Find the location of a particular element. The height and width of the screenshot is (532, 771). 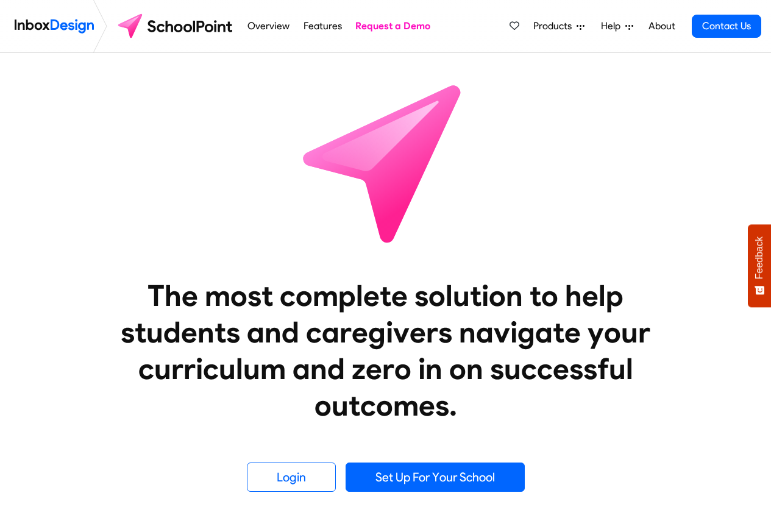

span: Products is located at coordinates (554, 26).